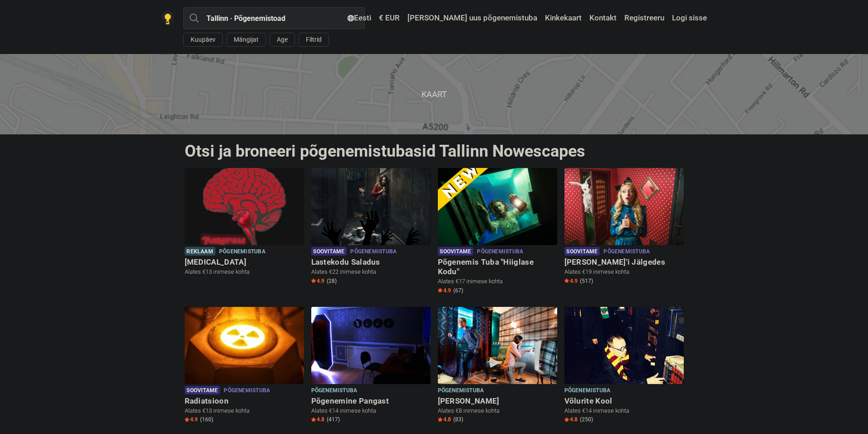 The height and width of the screenshot is (434, 868). I want to click on a: Võlurite Kool Põgenemistuba Võlurite Kool Alates €14 inimese kohta Star4.8 (250), so click(624, 366).